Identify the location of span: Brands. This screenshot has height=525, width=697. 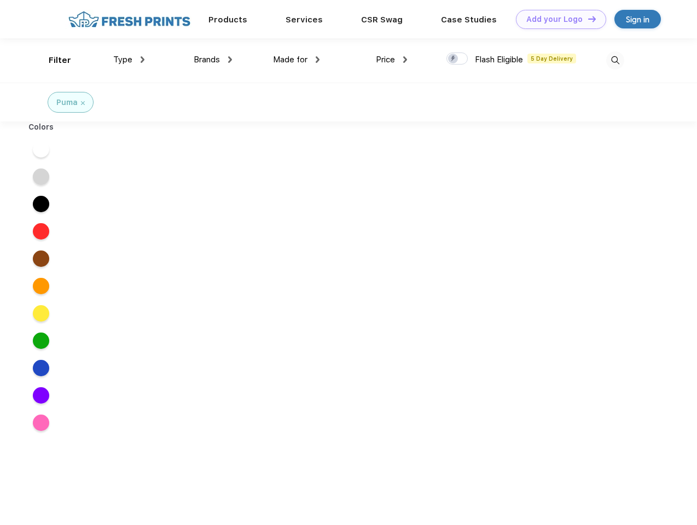
(207, 60).